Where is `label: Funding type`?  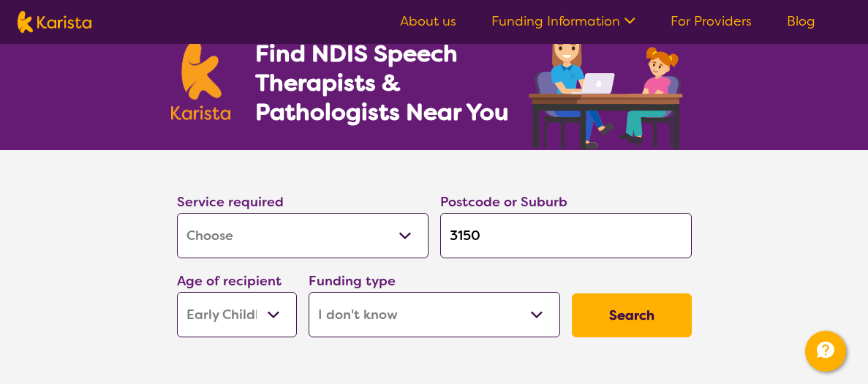 label: Funding type is located at coordinates (352, 281).